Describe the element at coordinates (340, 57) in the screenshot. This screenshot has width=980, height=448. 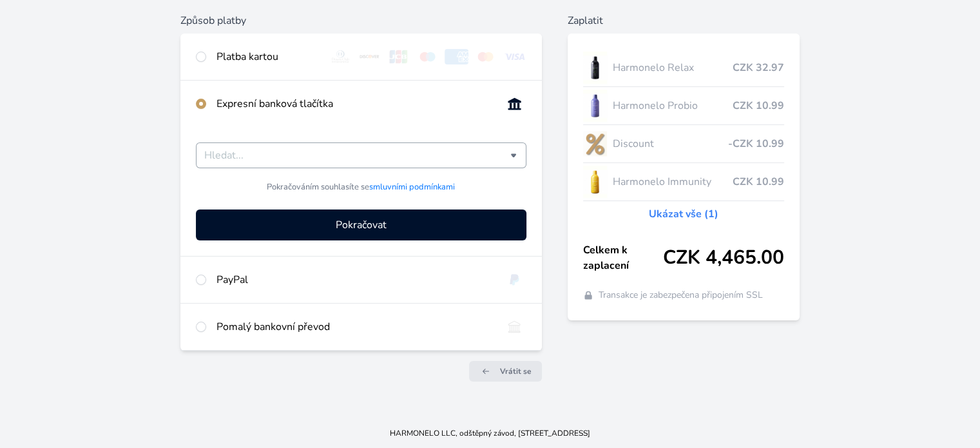
I see `img: diners.svg` at that location.